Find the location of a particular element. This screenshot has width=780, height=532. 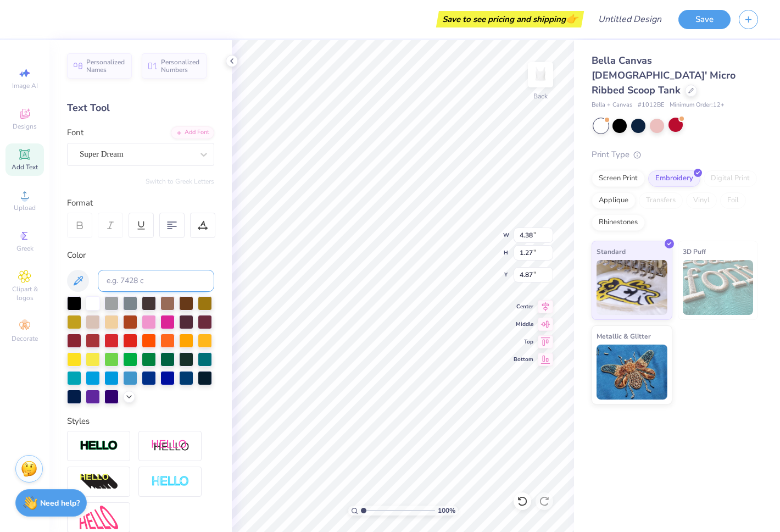

span: Metallic & Glitter is located at coordinates (624, 336).